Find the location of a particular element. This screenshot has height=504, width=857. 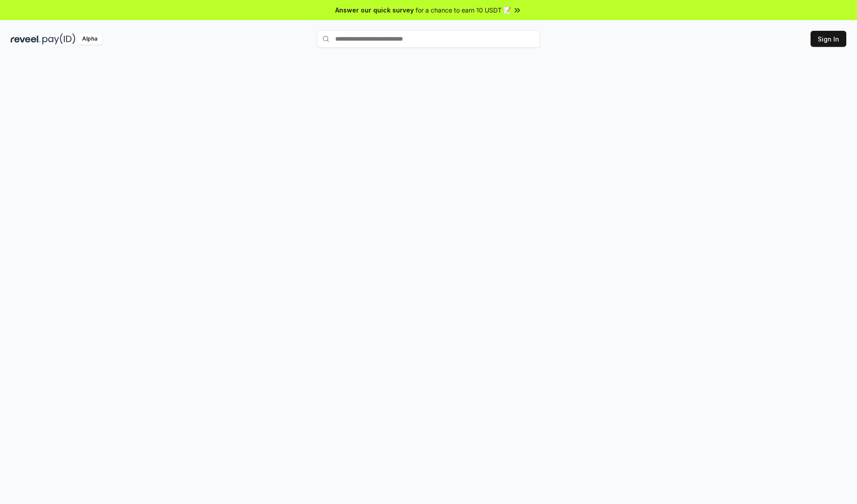

img: pay_id is located at coordinates (59, 39).